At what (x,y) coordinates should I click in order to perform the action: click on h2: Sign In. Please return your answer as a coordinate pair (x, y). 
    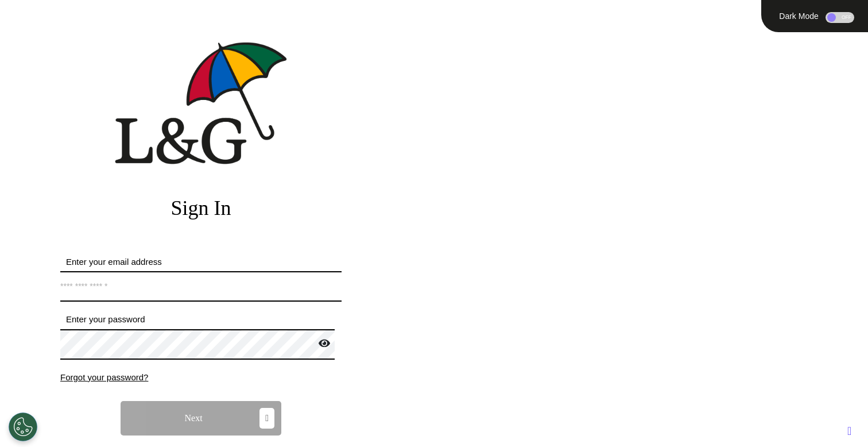
    Looking at the image, I should click on (201, 208).